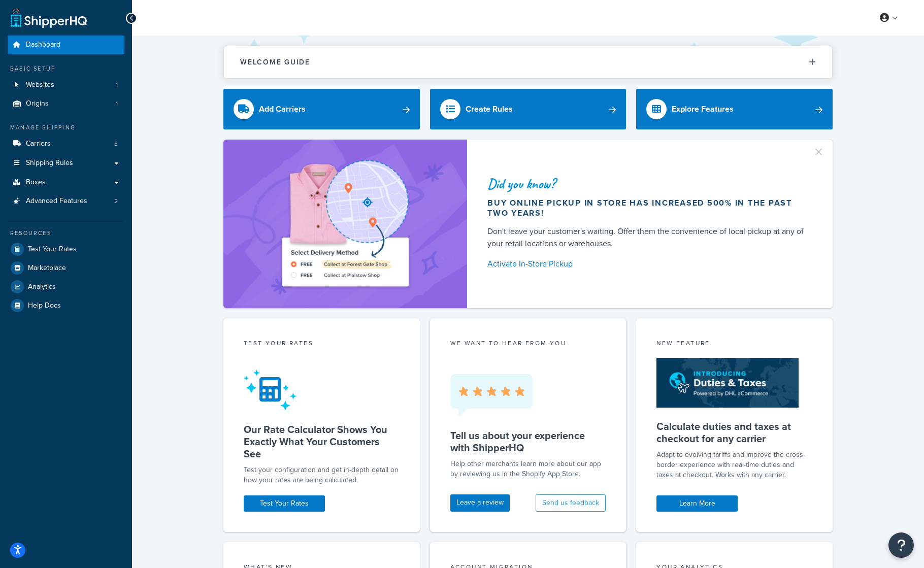  What do you see at coordinates (901, 545) in the screenshot?
I see `button: Open Resource Center` at bounding box center [901, 545].